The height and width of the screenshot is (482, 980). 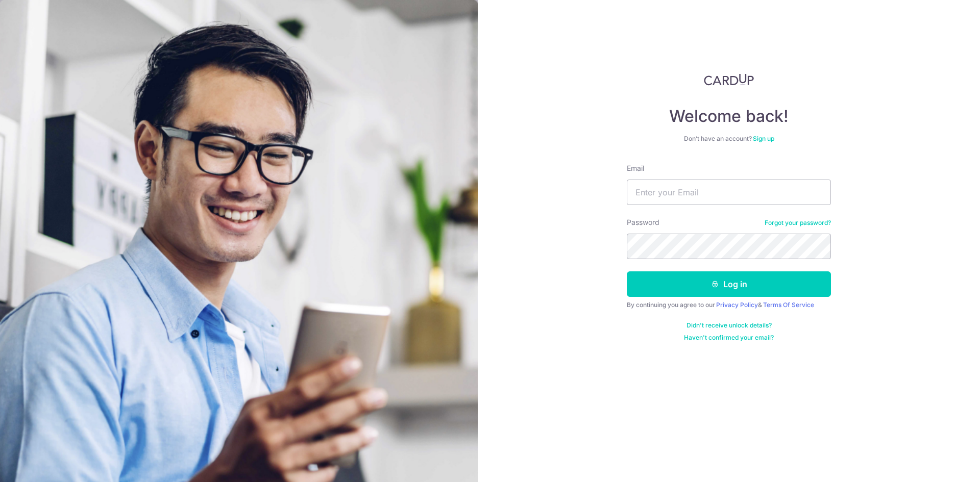 I want to click on label: Password, so click(x=643, y=222).